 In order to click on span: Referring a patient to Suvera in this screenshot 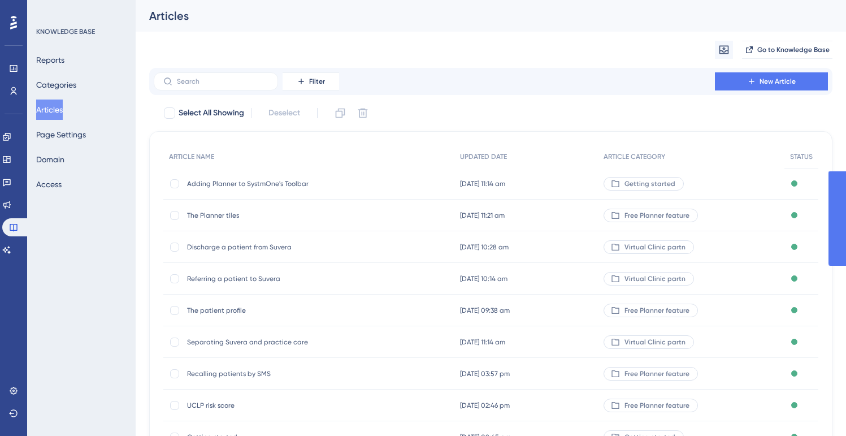, I will do `click(278, 279)`.